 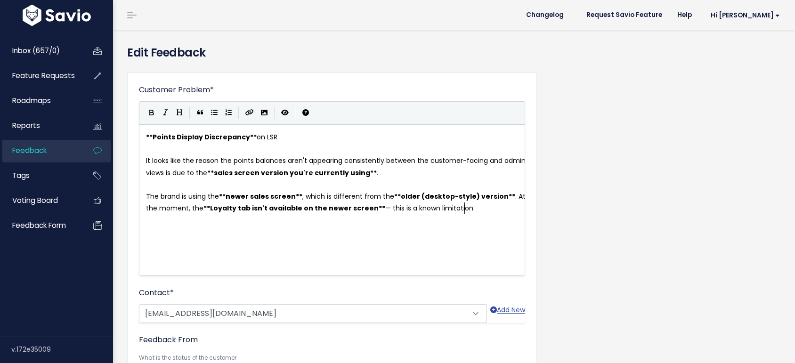 What do you see at coordinates (57, 15) in the screenshot?
I see `img: logo-white.9d6f32f41409.svg` at bounding box center [57, 15].